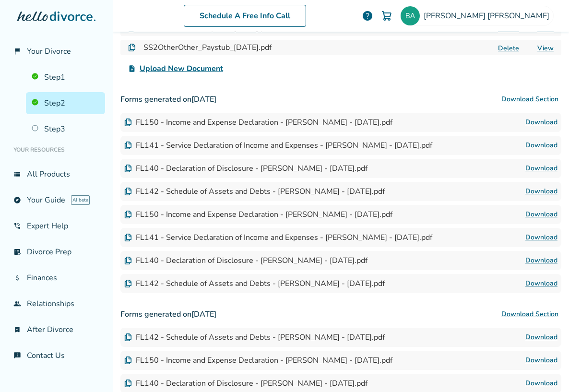 The width and height of the screenshot is (569, 392). I want to click on a: phone_in_talkExpert Help, so click(56, 226).